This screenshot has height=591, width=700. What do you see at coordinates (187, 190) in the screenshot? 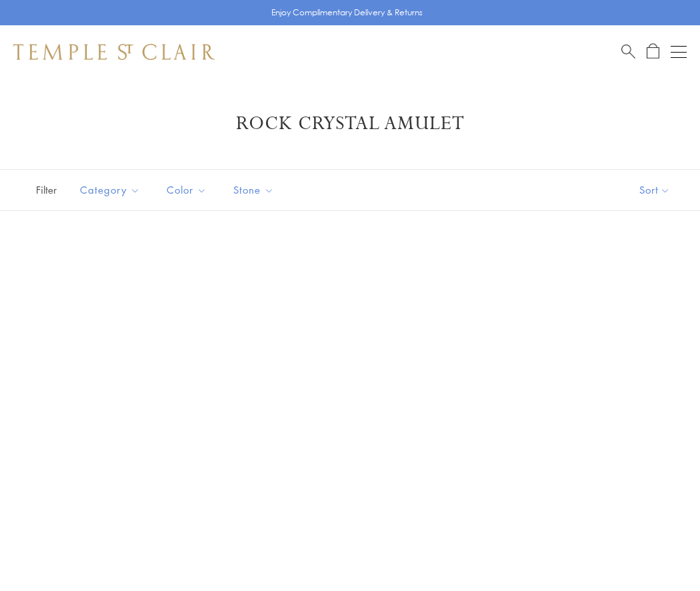
I see `button: Color` at bounding box center [187, 190].